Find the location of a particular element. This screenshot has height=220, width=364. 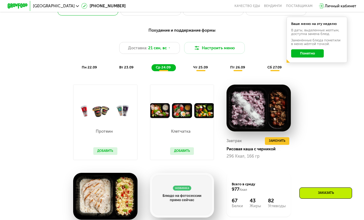

div: 67 is located at coordinates (237, 201).